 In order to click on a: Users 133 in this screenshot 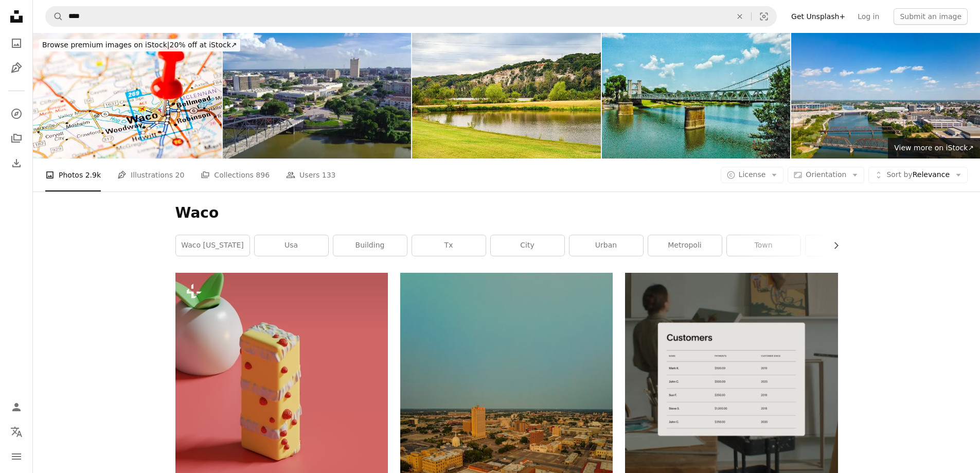, I will do `click(311, 175)`.